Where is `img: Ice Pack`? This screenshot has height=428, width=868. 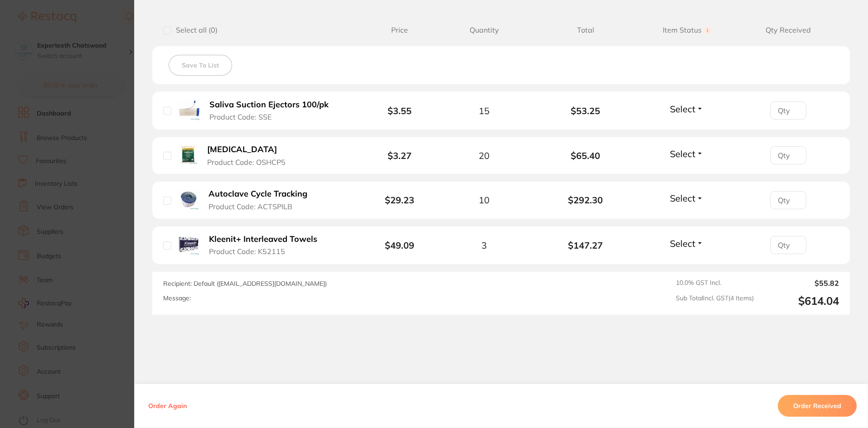
img: Ice Pack is located at coordinates (188, 155).